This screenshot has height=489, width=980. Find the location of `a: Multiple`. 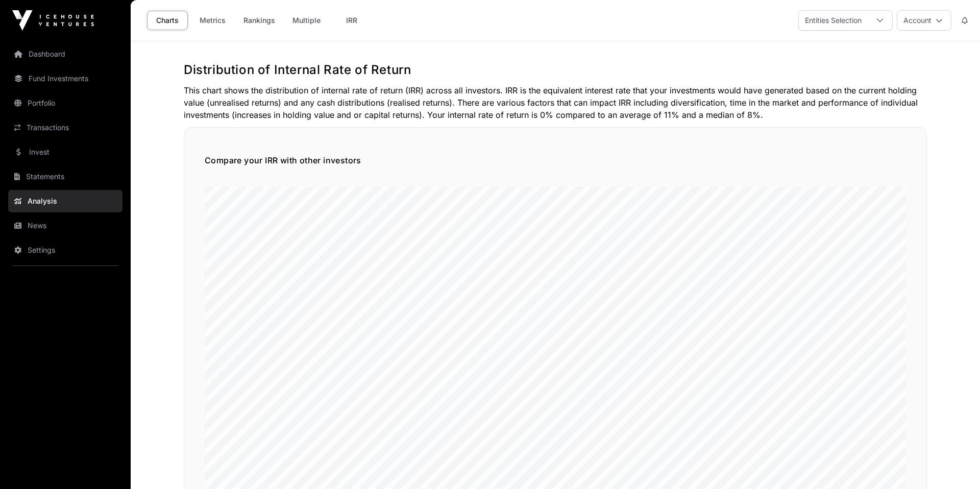

a: Multiple is located at coordinates (306, 21).